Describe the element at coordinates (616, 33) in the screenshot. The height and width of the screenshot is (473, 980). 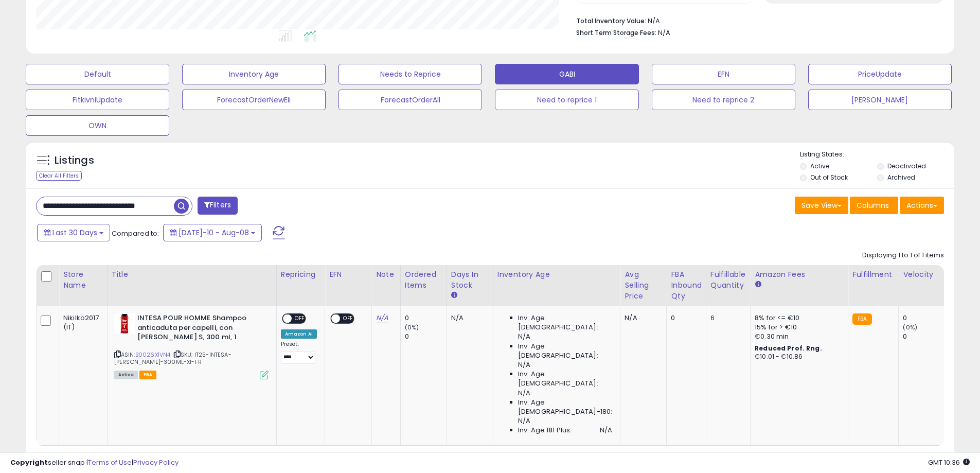
I see `b: Short Term Storage Fees:` at that location.